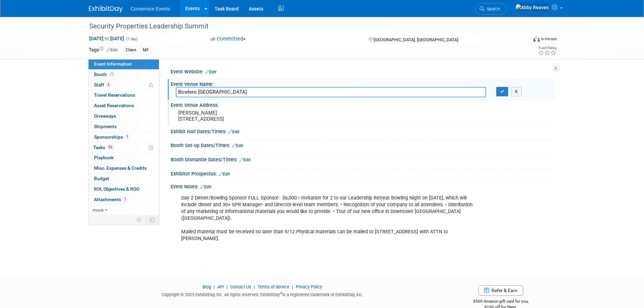  I want to click on a: Blog, so click(206, 287).